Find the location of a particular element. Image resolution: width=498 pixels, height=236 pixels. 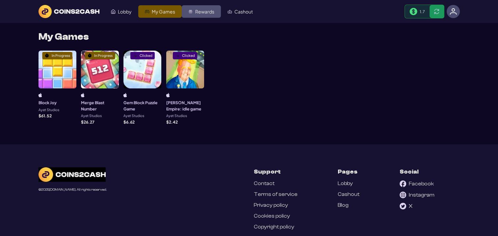

img: X is located at coordinates (403, 206).